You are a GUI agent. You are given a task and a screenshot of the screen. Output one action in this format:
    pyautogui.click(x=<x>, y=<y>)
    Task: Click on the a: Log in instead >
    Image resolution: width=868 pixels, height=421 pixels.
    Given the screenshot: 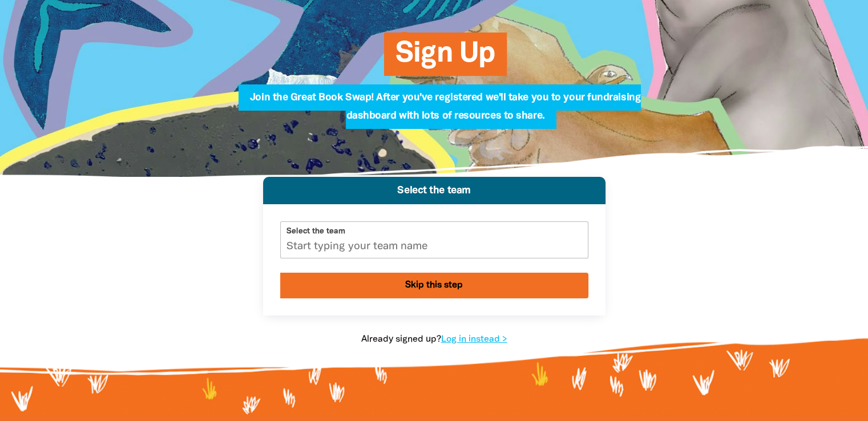 What is the action you would take?
    pyautogui.click(x=475, y=340)
    